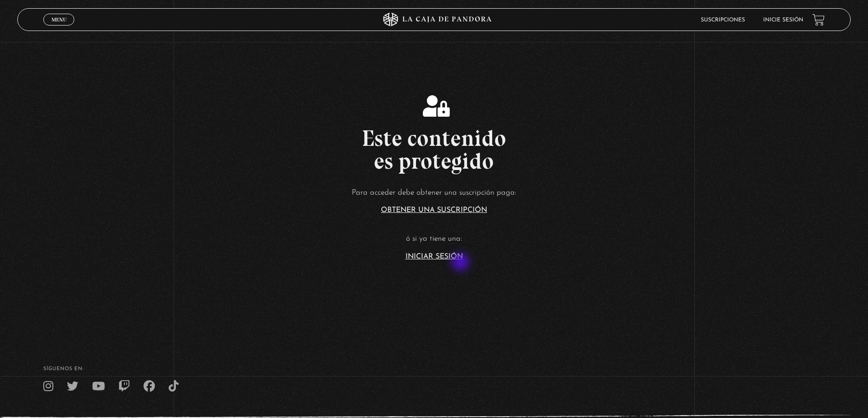  Describe the element at coordinates (783, 20) in the screenshot. I see `a: Inicie sesión` at that location.